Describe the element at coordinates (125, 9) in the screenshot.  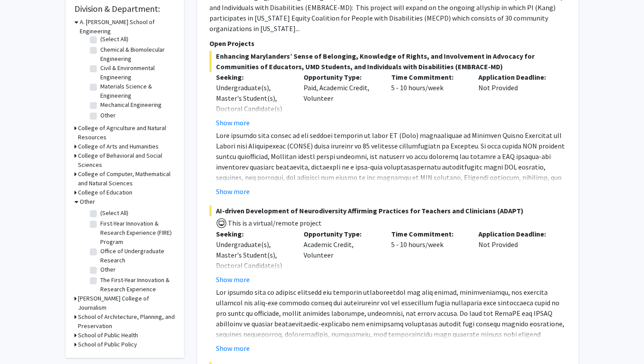
I see `h2: Division & Department:` at that location.